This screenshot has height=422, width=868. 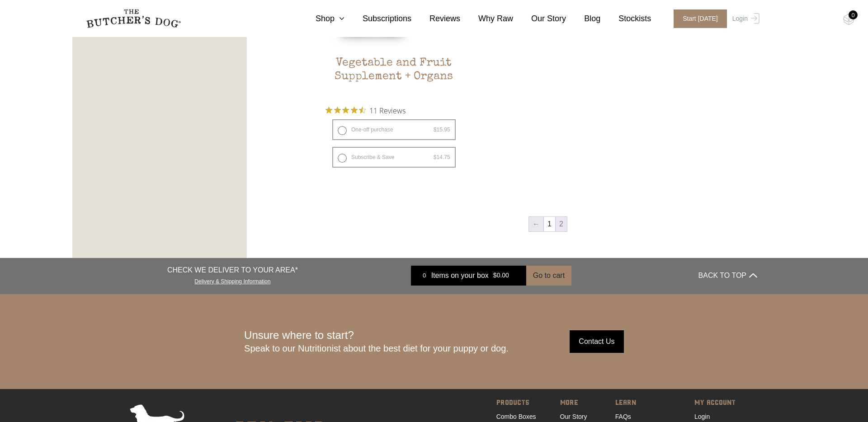 What do you see at coordinates (728, 276) in the screenshot?
I see `button: BACK TO TOP` at bounding box center [728, 276].